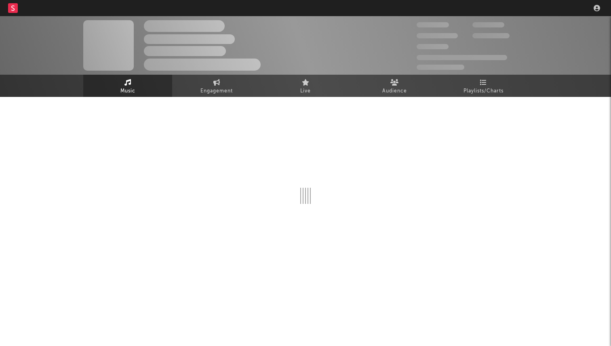  Describe the element at coordinates (394, 86) in the screenshot. I see `a: Audience` at that location.